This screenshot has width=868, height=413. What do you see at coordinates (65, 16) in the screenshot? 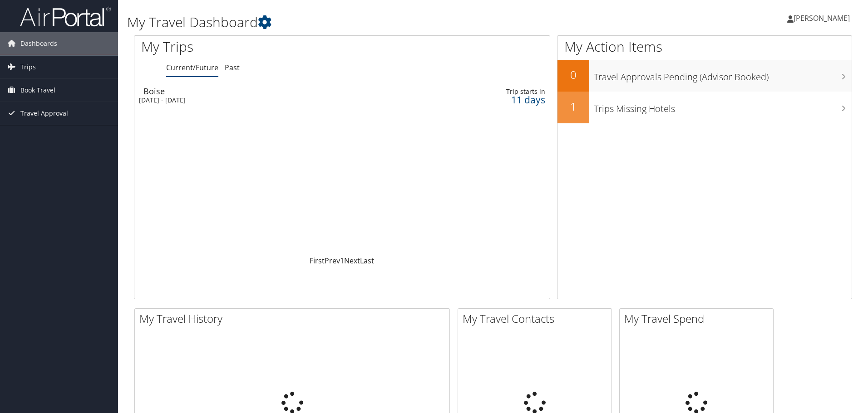
I see `img: airportal-logo.png` at bounding box center [65, 16].